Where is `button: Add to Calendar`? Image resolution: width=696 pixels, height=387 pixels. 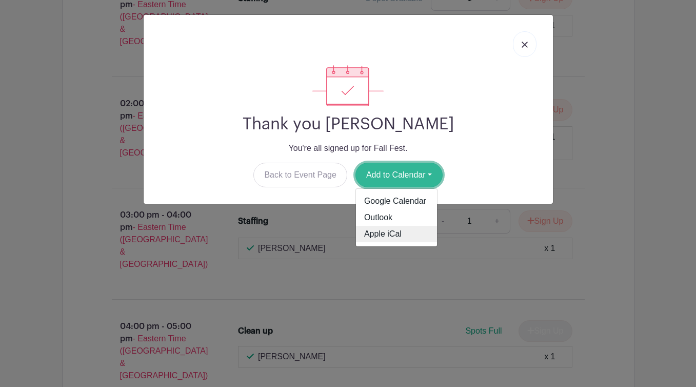
button: Add to Calendar is located at coordinates (399, 175).